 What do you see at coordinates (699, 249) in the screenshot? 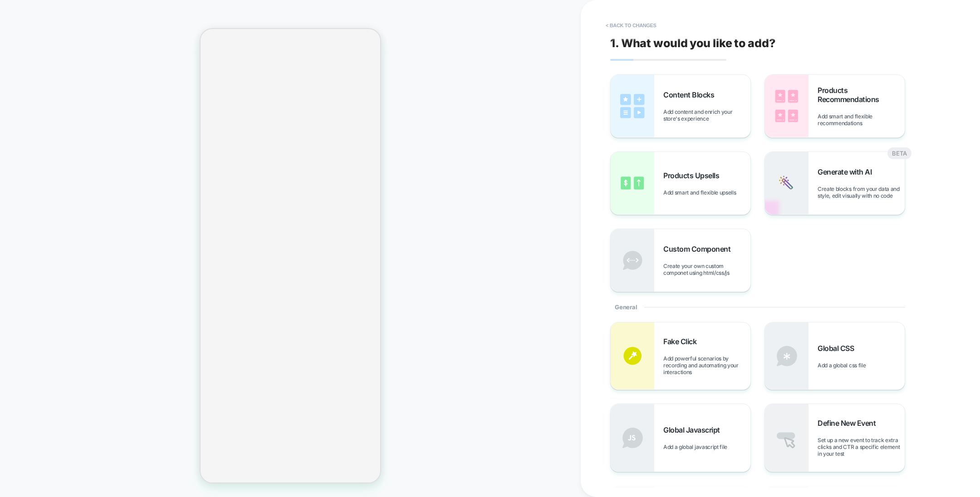
I see `span: Custom Component` at bounding box center [699, 249].